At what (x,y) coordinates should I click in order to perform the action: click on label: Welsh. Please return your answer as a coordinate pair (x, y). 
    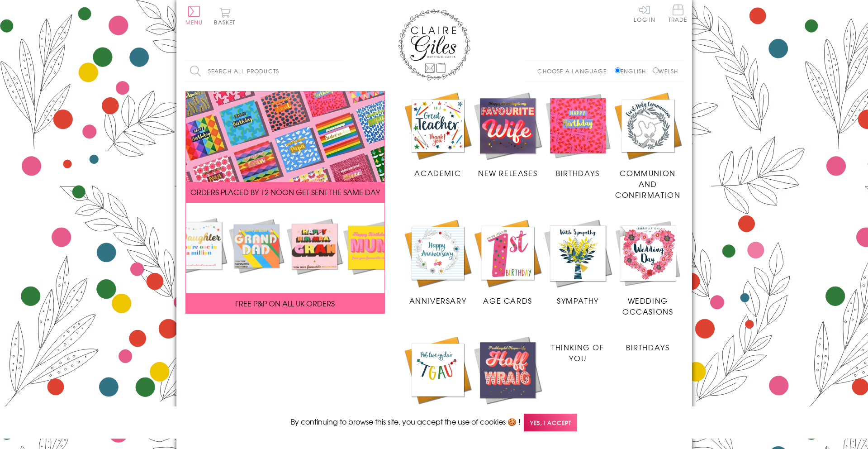
    Looking at the image, I should click on (666, 71).